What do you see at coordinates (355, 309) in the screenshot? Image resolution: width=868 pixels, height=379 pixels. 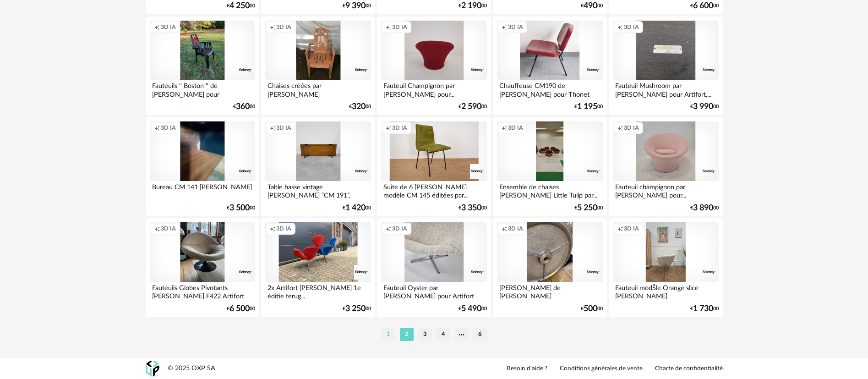 I see `span: 3 250` at bounding box center [355, 309].